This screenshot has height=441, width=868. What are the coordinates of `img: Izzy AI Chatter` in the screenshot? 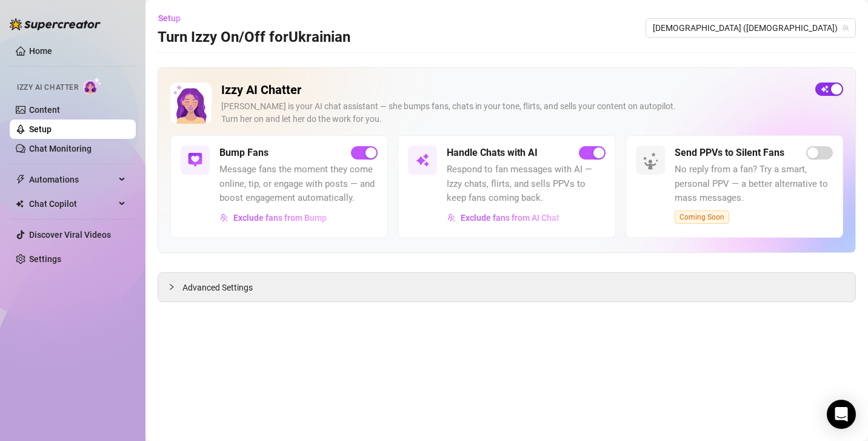 It's located at (191, 103).